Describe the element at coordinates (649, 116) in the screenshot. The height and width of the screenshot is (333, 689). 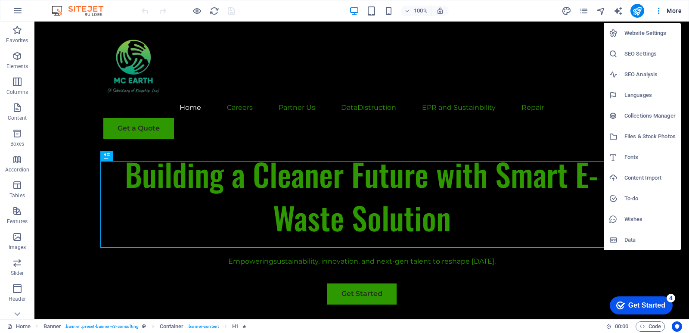
I see `h6: Collections Manager` at that location.